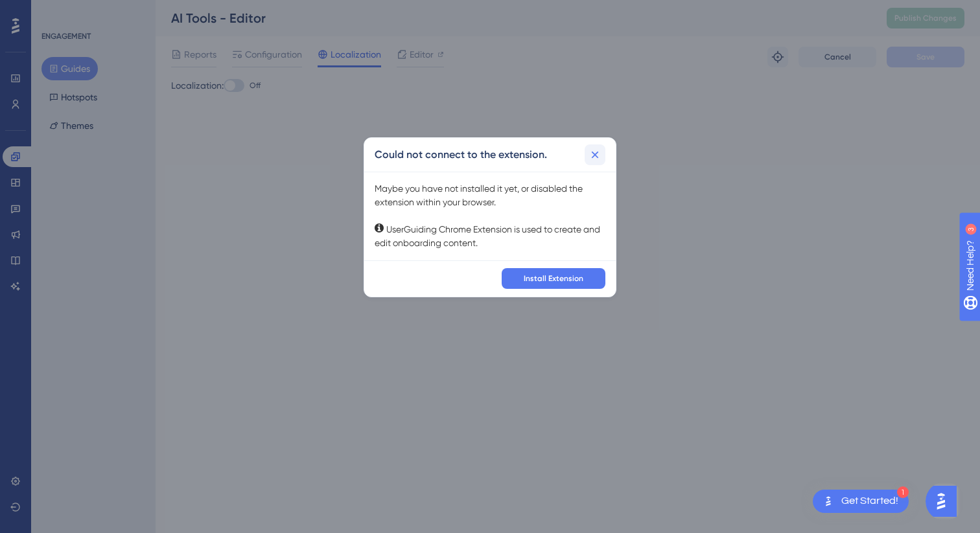 This screenshot has height=533, width=980. What do you see at coordinates (461, 155) in the screenshot?
I see `h2: Could not connect to the extension.` at bounding box center [461, 155].